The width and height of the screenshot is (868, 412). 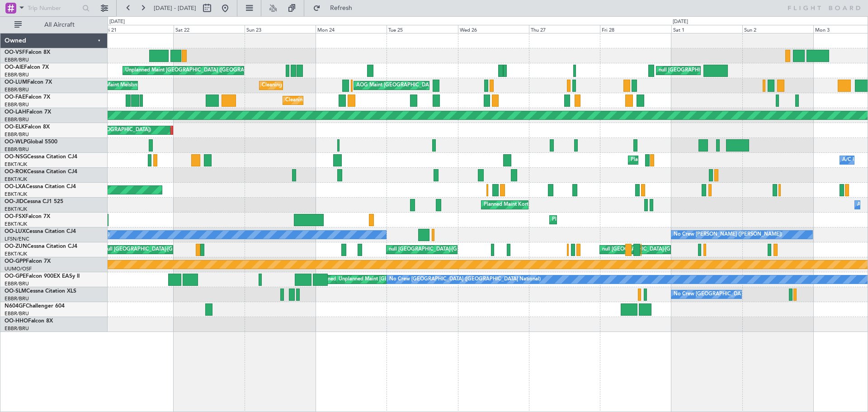 I want to click on a: OO-JIDCessna CJ1 525, so click(x=34, y=202).